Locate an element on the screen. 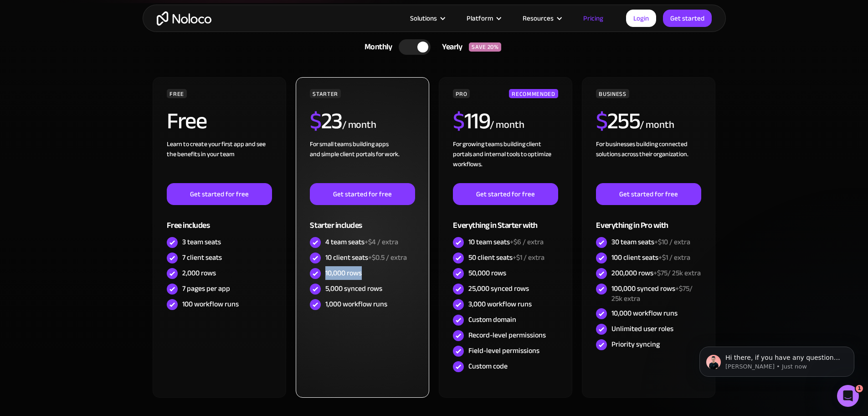  div: 100,000 synced rows is located at coordinates (656, 293).